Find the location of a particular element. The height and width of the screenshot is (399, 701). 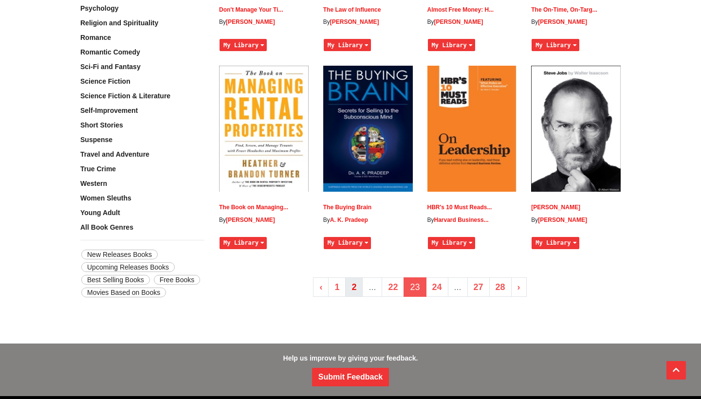

p: A. K. Pradeep is located at coordinates (368, 220).